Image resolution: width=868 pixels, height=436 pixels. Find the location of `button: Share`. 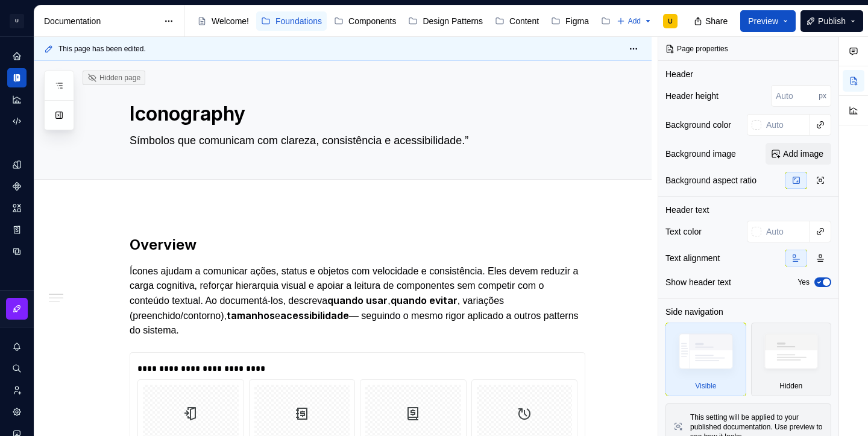

button: Share is located at coordinates (711, 21).